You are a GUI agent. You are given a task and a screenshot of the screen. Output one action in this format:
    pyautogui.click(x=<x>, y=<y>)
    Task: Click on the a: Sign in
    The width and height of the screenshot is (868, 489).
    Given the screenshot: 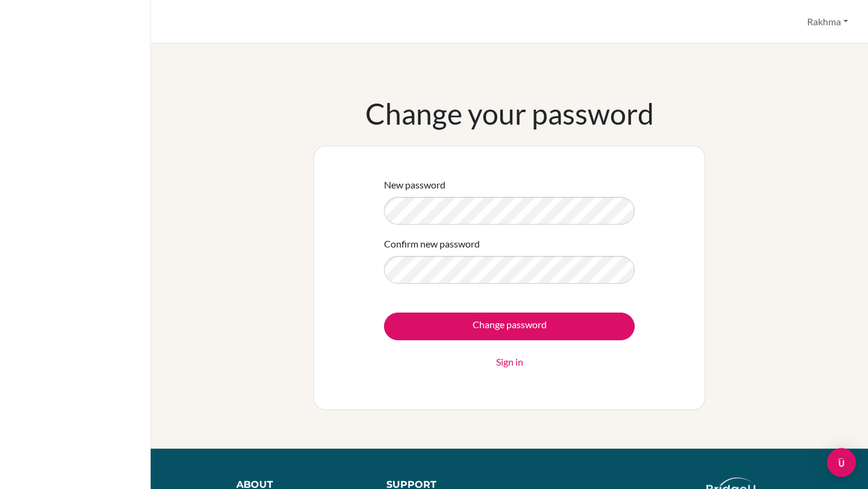 What is the action you would take?
    pyautogui.click(x=509, y=362)
    